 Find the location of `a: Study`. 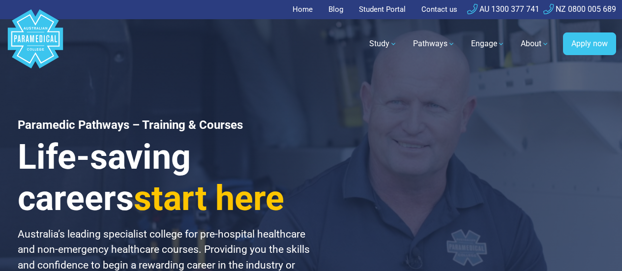

a: Study is located at coordinates (383, 44).